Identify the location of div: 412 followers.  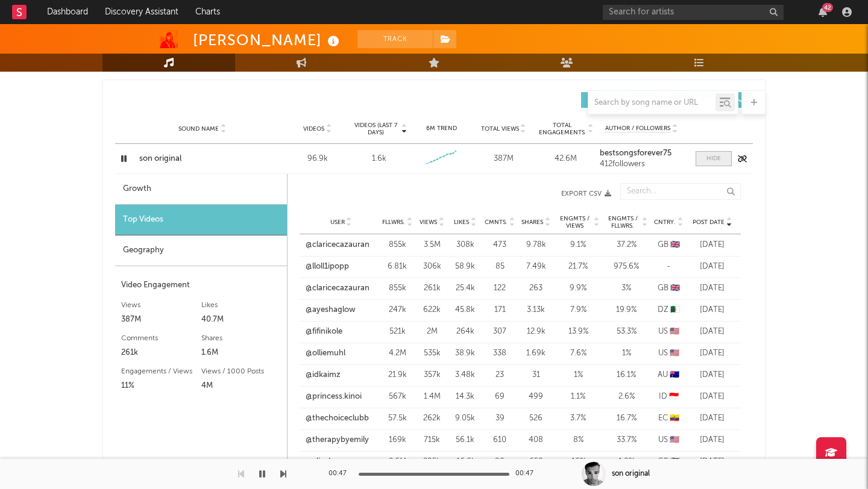
(642, 164).